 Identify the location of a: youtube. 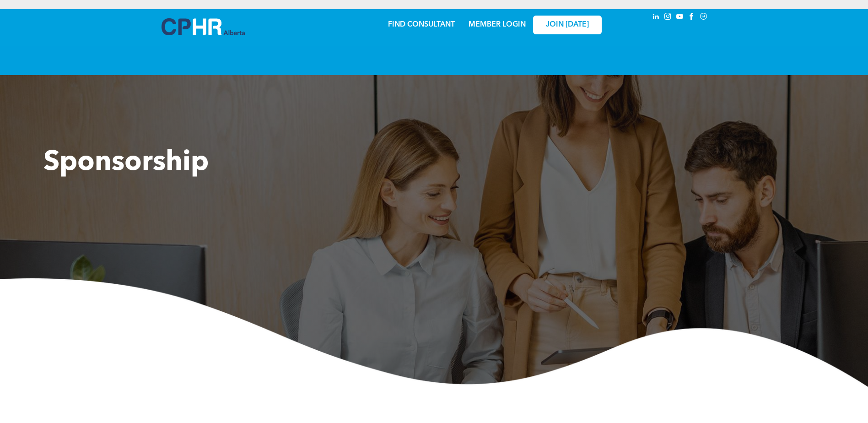
(679, 17).